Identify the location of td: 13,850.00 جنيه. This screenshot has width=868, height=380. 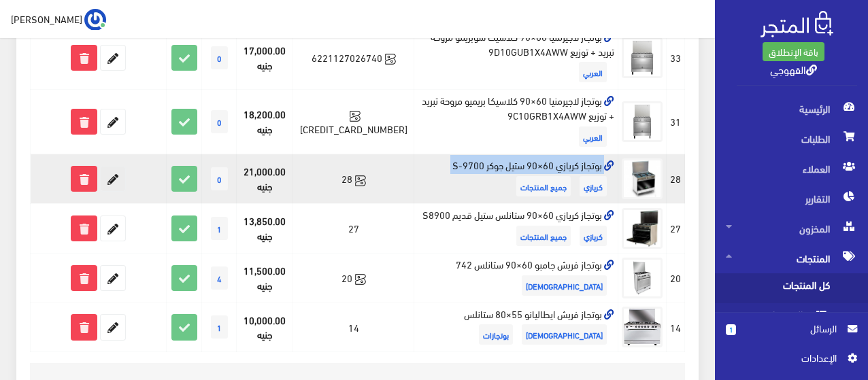
(264, 228).